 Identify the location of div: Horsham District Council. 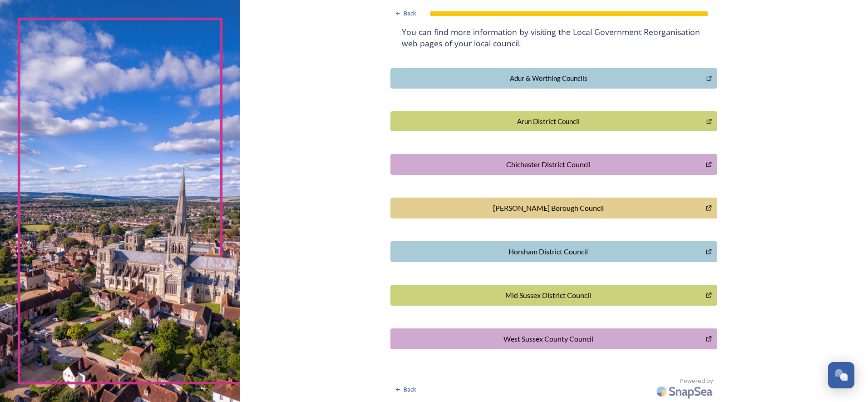
(548, 252).